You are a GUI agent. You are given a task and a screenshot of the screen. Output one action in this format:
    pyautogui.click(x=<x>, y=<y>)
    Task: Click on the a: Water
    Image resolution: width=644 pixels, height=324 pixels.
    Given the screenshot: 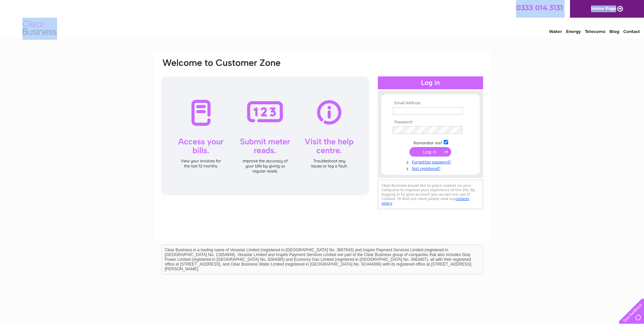 What is the action you would take?
    pyautogui.click(x=556, y=31)
    